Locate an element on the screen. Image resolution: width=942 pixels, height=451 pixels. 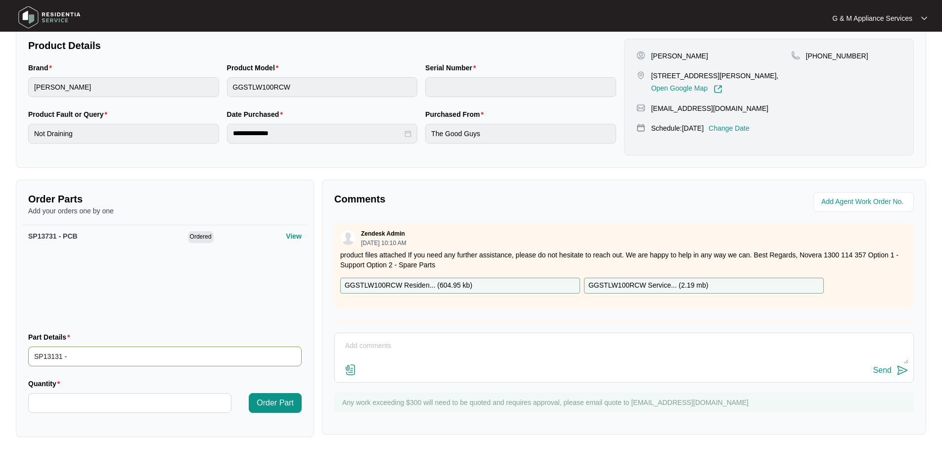
a: Open Google Map is located at coordinates (687, 89).